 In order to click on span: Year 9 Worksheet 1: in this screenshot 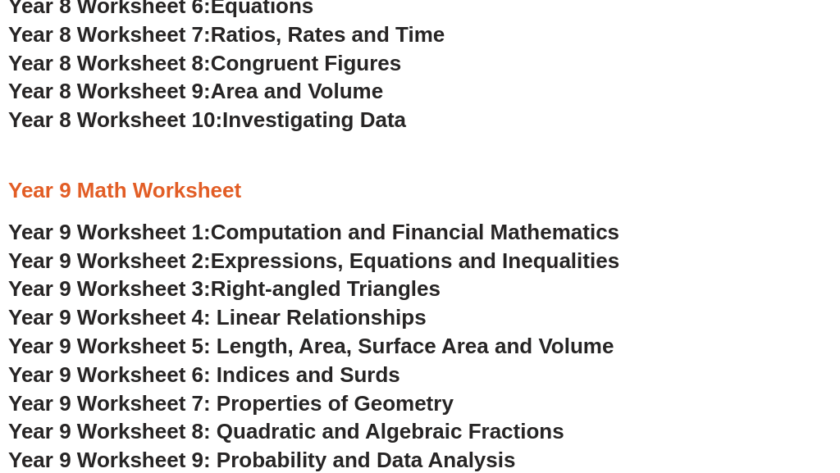, I will do `click(109, 232)`.